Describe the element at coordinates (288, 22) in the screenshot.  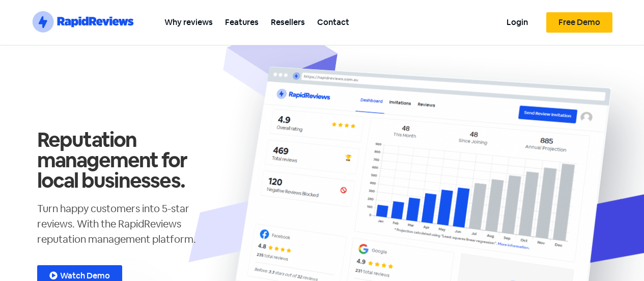
I see `a: Resellers` at that location.